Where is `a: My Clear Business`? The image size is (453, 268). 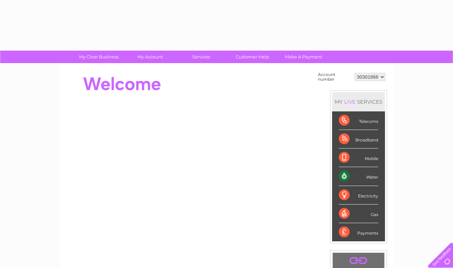 a: My Clear Business is located at coordinates (99, 57).